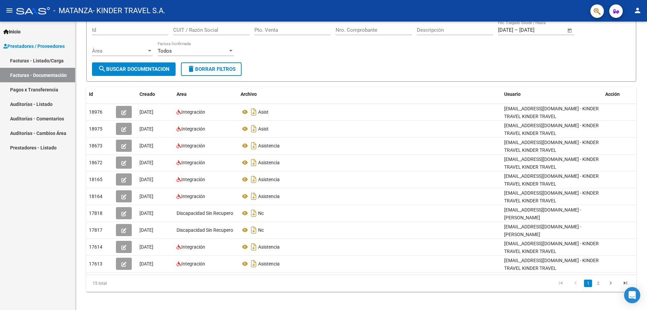 Image resolution: width=647 pixels, height=310 pixels. I want to click on button: Borrar Filtros, so click(211, 69).